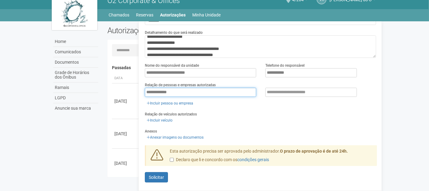  Describe the element at coordinates (160, 120) in the screenshot. I see `a: Incluir veículo` at that location.